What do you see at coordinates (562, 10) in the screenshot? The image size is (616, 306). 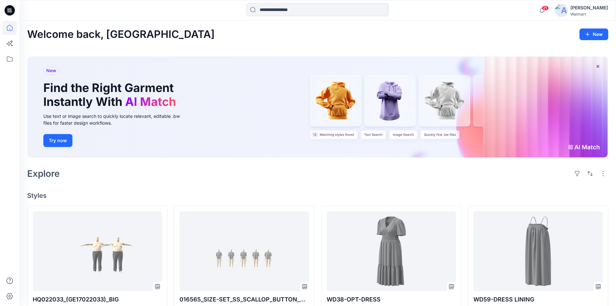 I see `img: avatar` at bounding box center [562, 10].